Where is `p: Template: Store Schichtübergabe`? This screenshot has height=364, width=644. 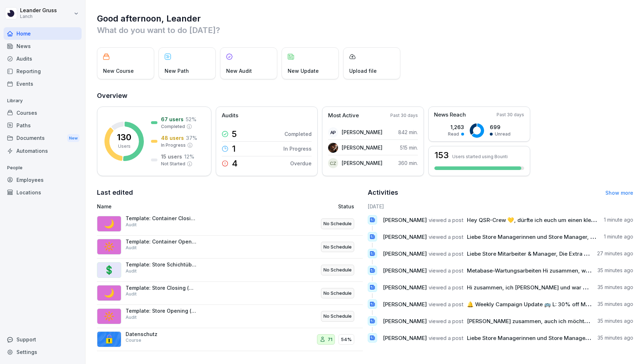 p: Template: Store Schichtübergabe is located at coordinates (161, 264).